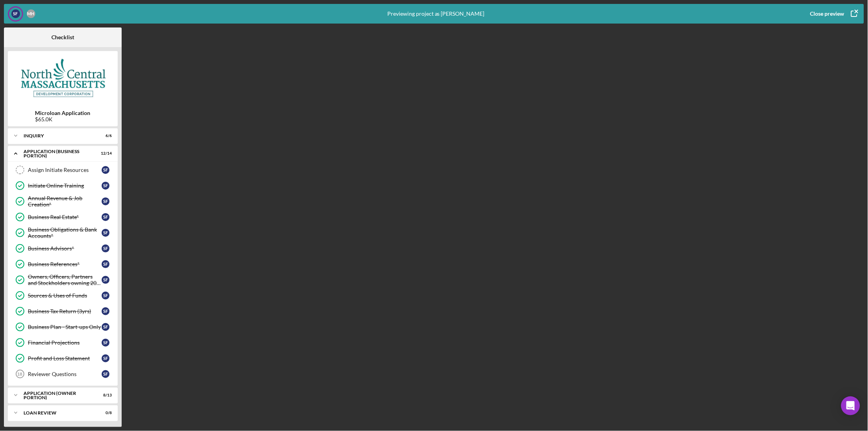  Describe the element at coordinates (65, 280) in the screenshot. I see `div: Owners, Officers, Partners and Stockholders owning 20% or more*` at that location.